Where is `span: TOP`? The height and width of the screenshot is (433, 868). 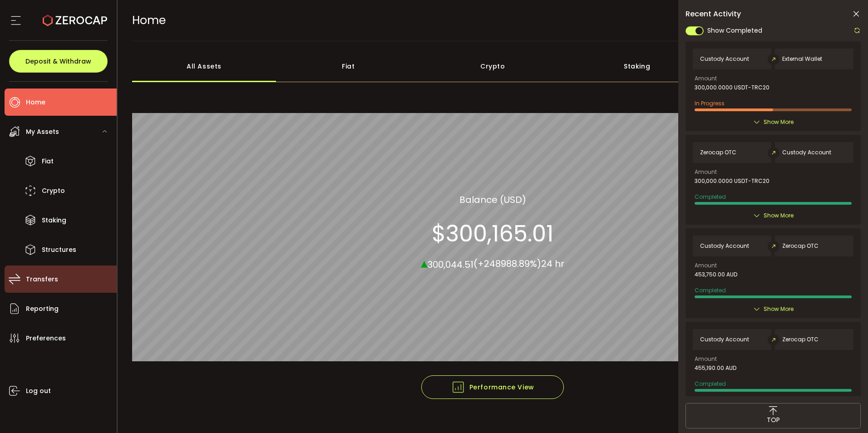
span: TOP is located at coordinates (773, 420).